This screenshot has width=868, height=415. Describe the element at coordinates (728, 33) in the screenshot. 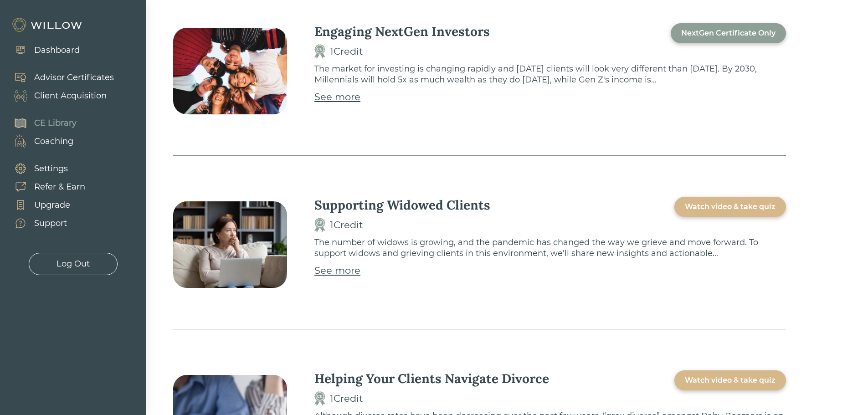

I see `div: NextGen Certificate Only` at that location.